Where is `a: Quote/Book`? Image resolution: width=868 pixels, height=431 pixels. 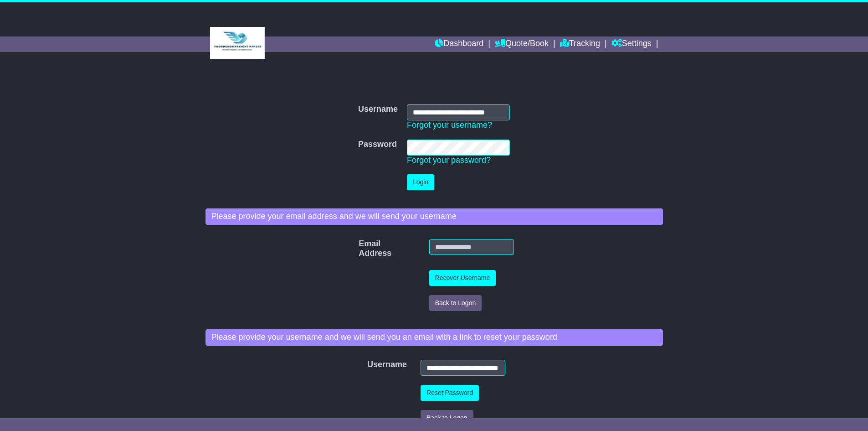
a: Quote/Book is located at coordinates (522, 44).